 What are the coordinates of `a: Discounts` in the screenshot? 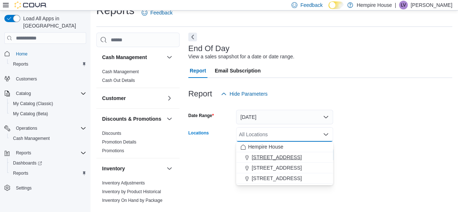 It's located at (111, 133).